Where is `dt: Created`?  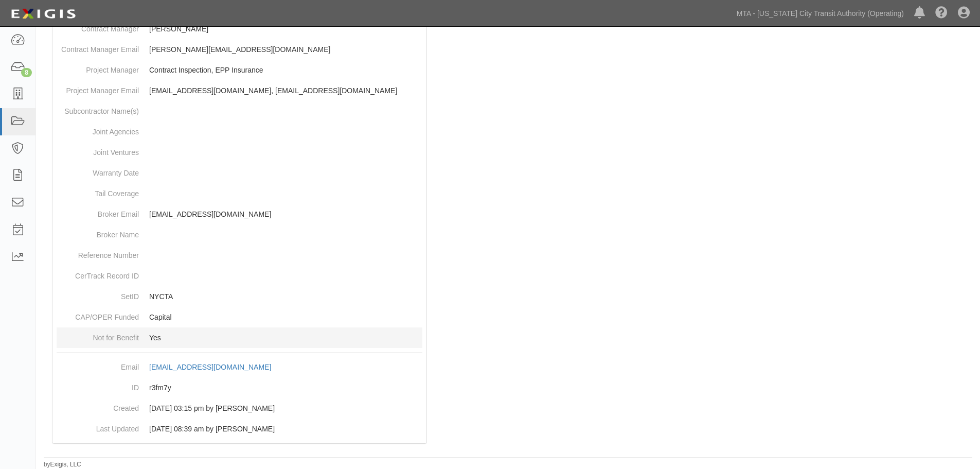 dt: Created is located at coordinates (98, 406).